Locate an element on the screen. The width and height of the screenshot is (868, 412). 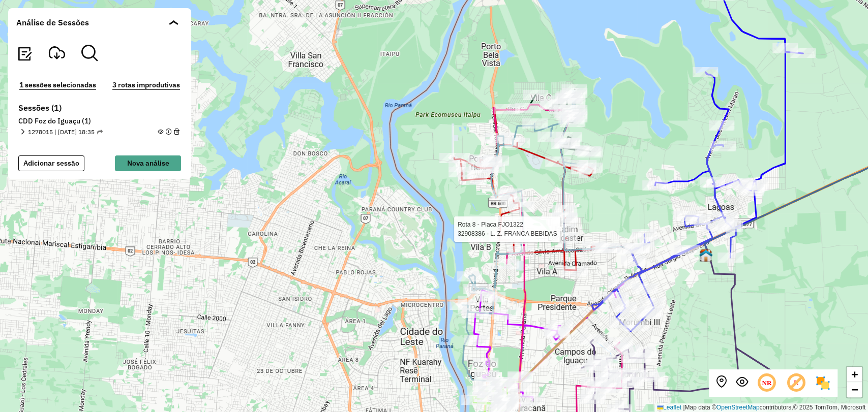
img: Exibir/Ocultar setores is located at coordinates (823, 383).